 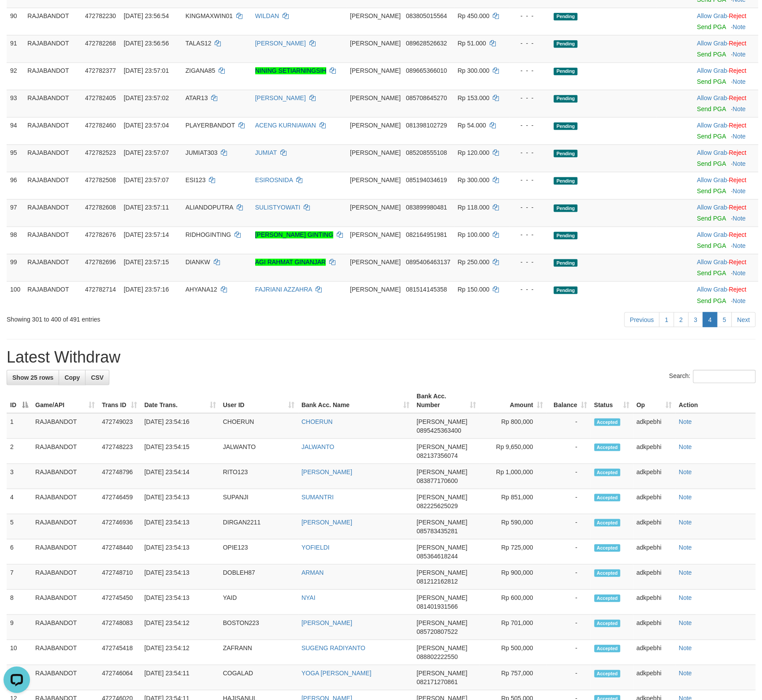 I want to click on span: DIANKW, so click(x=198, y=262).